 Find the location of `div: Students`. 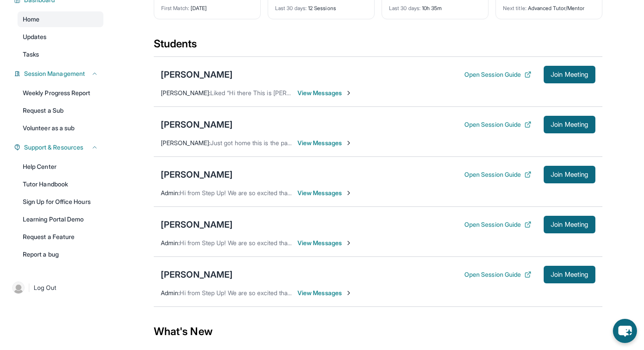

div: Students is located at coordinates (378, 46).